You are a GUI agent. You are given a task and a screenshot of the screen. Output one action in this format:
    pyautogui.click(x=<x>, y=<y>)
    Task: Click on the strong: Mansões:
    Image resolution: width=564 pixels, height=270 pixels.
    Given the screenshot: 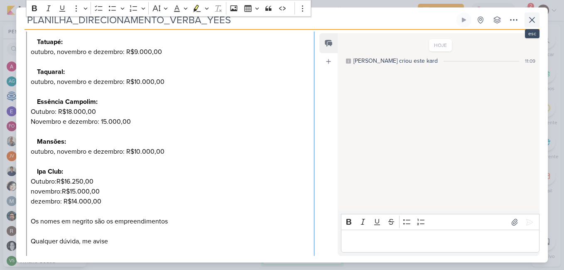 What is the action you would take?
    pyautogui.click(x=52, y=142)
    